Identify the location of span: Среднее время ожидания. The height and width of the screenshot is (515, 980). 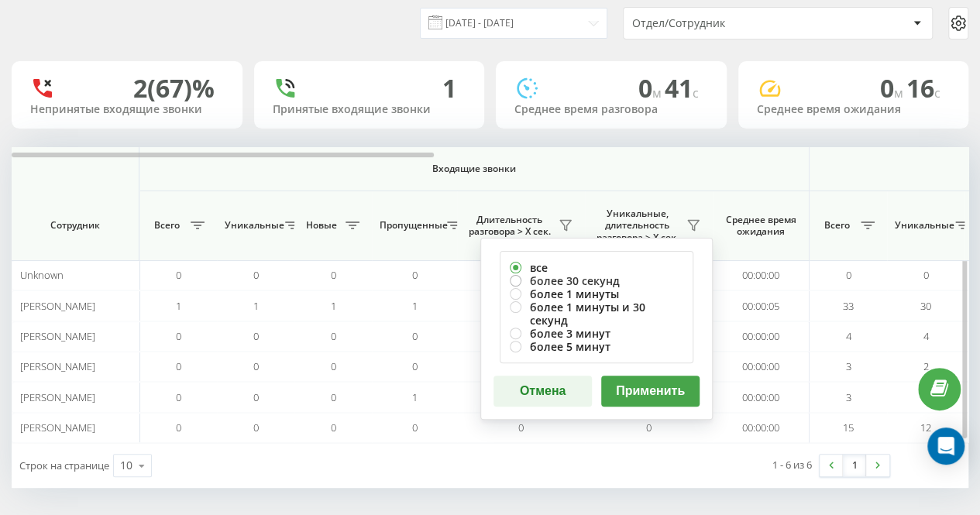
(761, 225).